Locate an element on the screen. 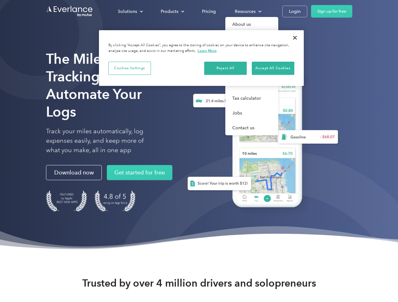  a: Contact us is located at coordinates (252, 128).